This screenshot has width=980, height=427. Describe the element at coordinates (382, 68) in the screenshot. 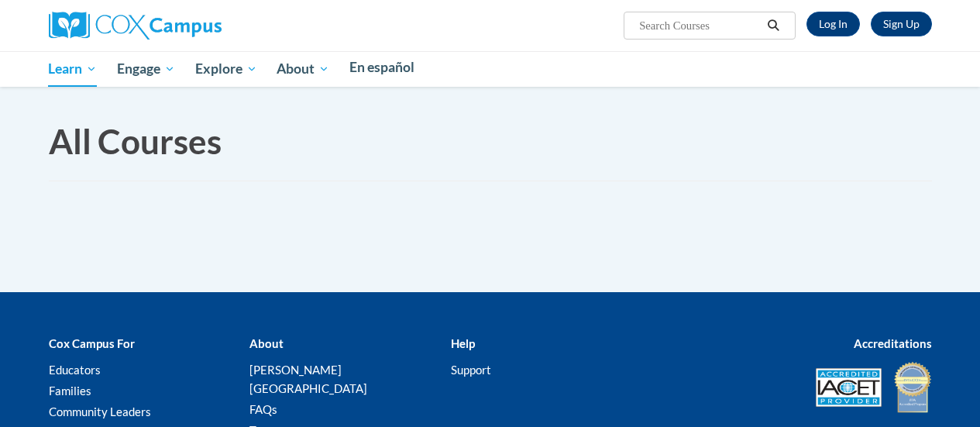

I see `a: En español` at that location.